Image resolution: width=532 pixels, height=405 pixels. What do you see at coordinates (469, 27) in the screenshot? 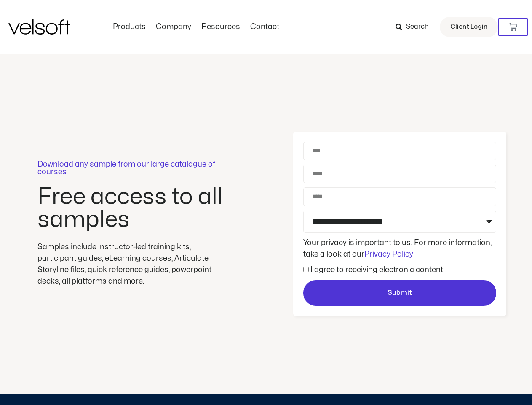
I see `a: Client Login` at bounding box center [469, 27].